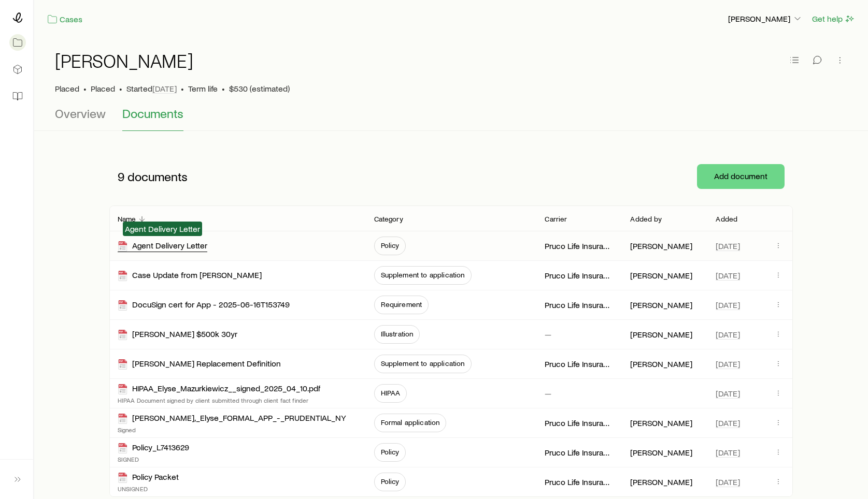 This screenshot has width=868, height=499. Describe the element at coordinates (151, 89) in the screenshot. I see `p: Started` at that location.